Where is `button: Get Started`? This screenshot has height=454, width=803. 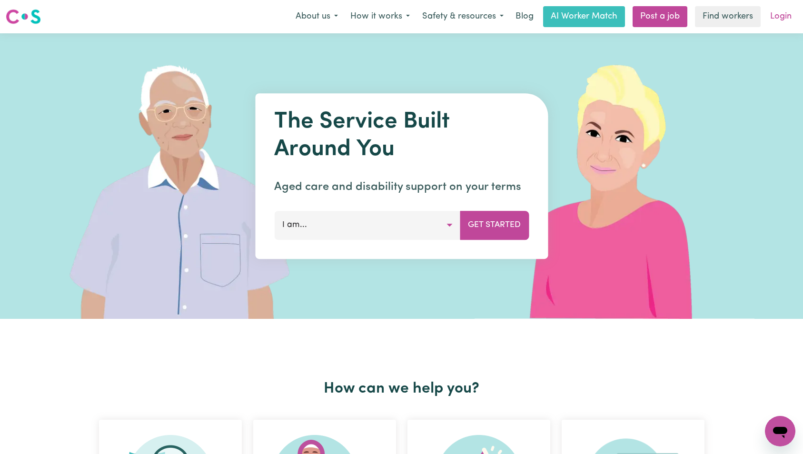
button: Get Started is located at coordinates (494, 225).